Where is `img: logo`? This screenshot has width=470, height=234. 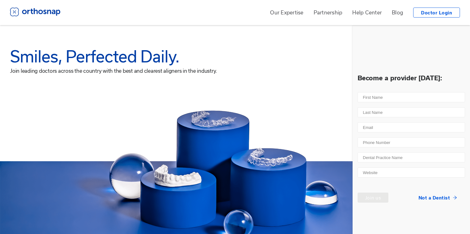
img: logo is located at coordinates (35, 12).